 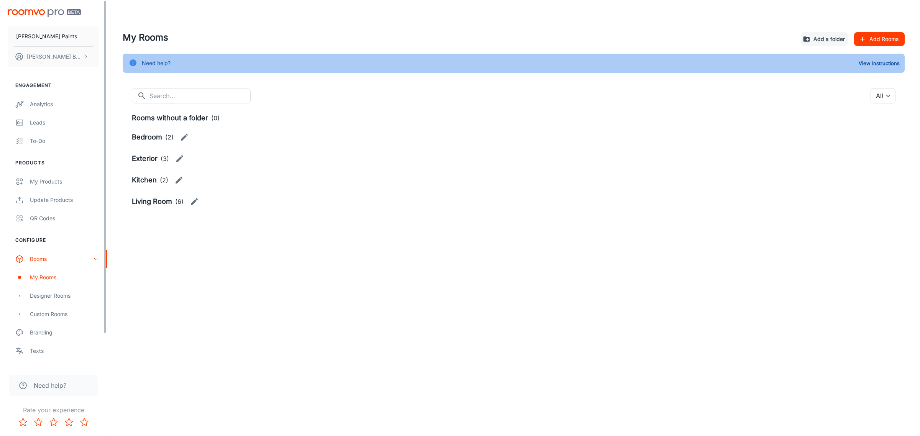 I want to click on div: To-do, so click(x=64, y=141).